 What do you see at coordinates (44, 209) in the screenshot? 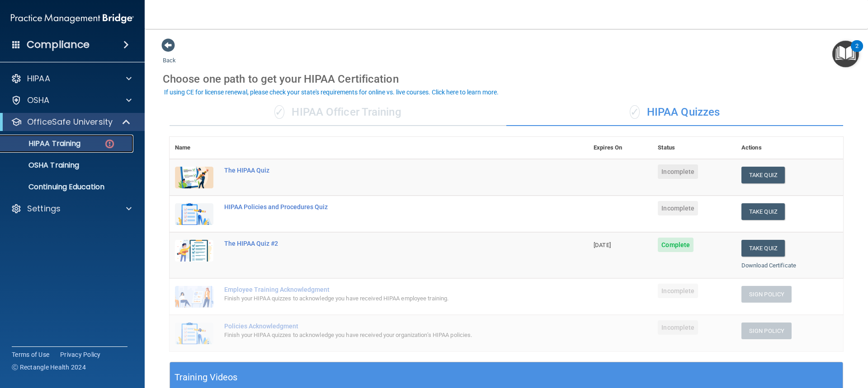
I see `p: Settings` at bounding box center [44, 209].